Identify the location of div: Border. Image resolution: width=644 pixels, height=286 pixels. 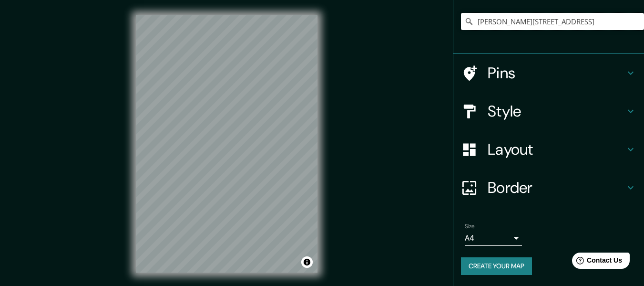
(549, 188).